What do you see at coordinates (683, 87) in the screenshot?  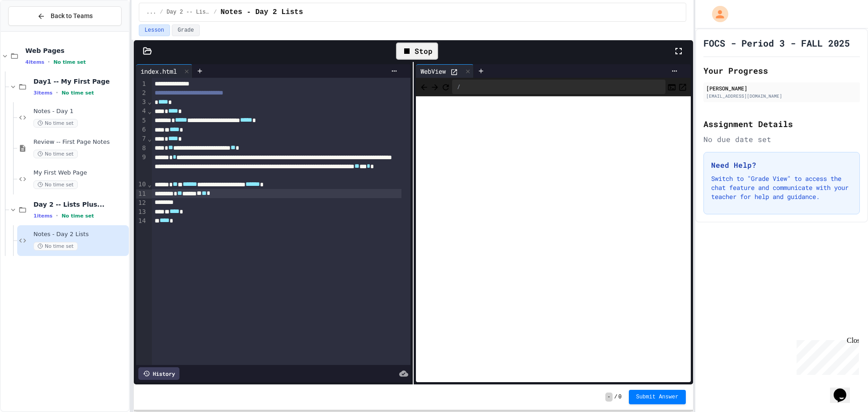 I see `button: Open in new tab` at bounding box center [683, 87].